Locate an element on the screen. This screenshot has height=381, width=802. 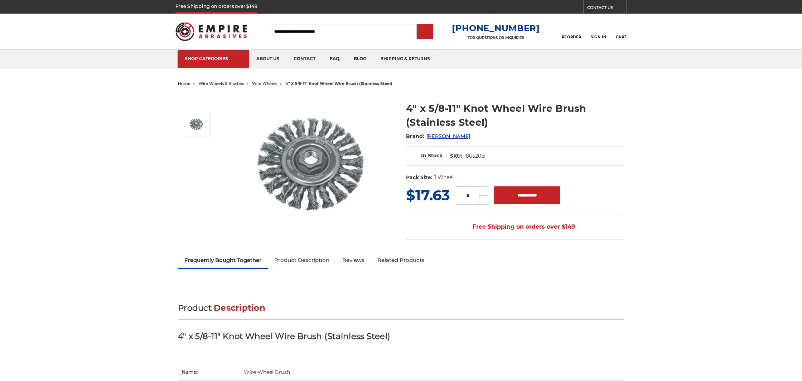
a: Cart is located at coordinates (621, 32).